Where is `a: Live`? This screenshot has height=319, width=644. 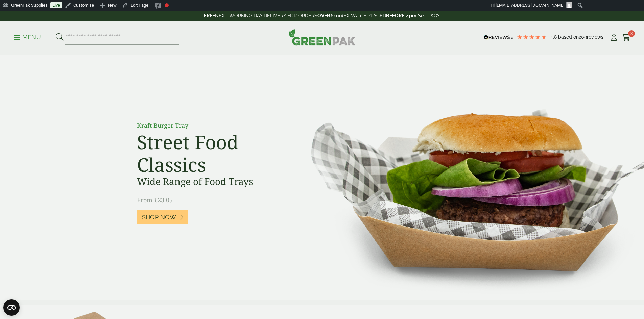
a: Live is located at coordinates (56, 6).